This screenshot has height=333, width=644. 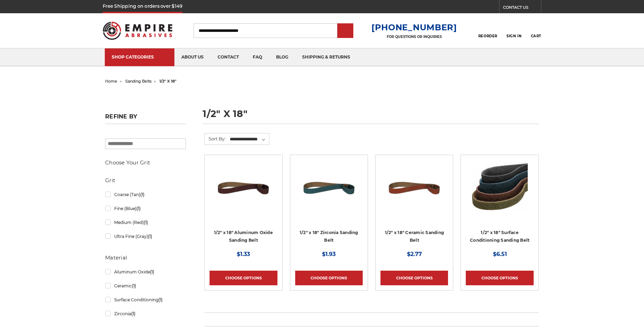 I want to click on img: 1/2" x 18" Zirconia File Belt, so click(x=329, y=187).